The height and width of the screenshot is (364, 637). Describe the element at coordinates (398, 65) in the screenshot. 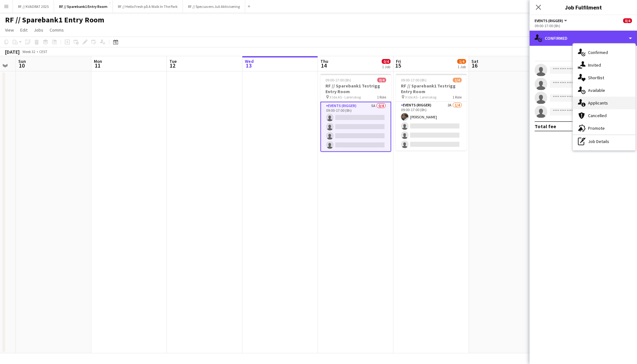

I see `span: 15` at that location.